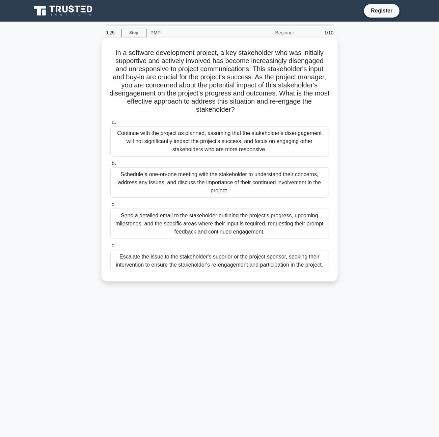  What do you see at coordinates (111, 33) in the screenshot?
I see `div: 9:25` at bounding box center [111, 33].